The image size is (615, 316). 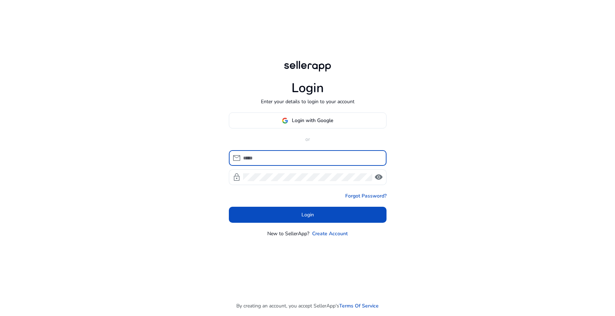 I want to click on a: Forgot Password?, so click(x=366, y=196).